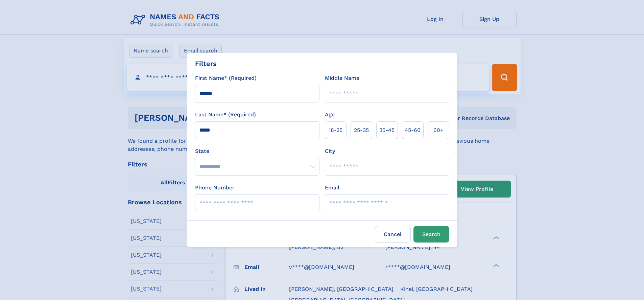  Describe the element at coordinates (257, 151) in the screenshot. I see `label: State` at that location.